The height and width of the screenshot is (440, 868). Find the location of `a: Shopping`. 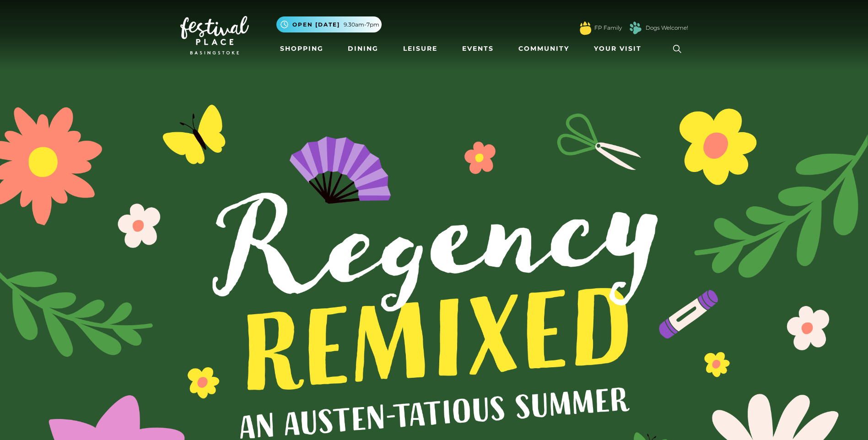

a: Shopping is located at coordinates (302, 49).